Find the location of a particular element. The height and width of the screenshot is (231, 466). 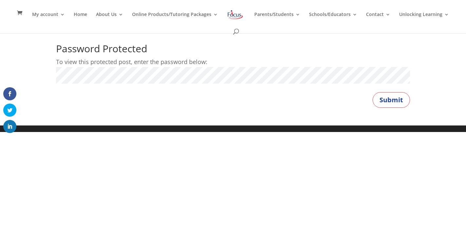

a: My account is located at coordinates (48, 20).